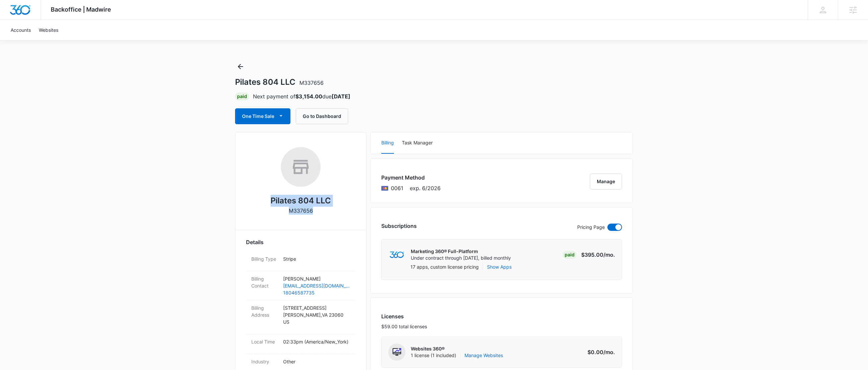  What do you see at coordinates (396, 255) in the screenshot?
I see `img: marketing360Logo` at bounding box center [396, 255].